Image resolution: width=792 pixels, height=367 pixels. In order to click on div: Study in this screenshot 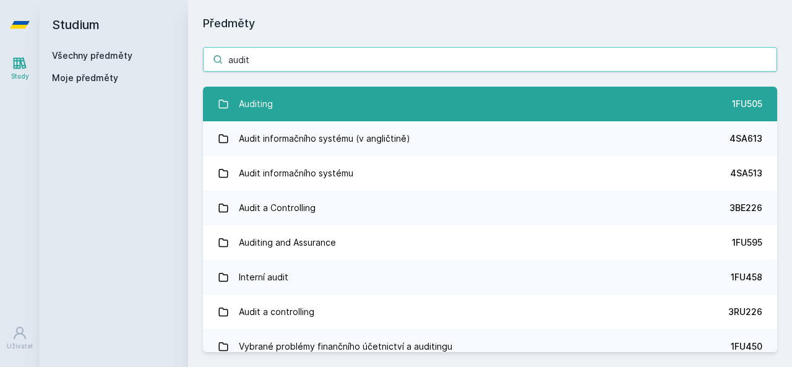, I will do `click(20, 76)`.